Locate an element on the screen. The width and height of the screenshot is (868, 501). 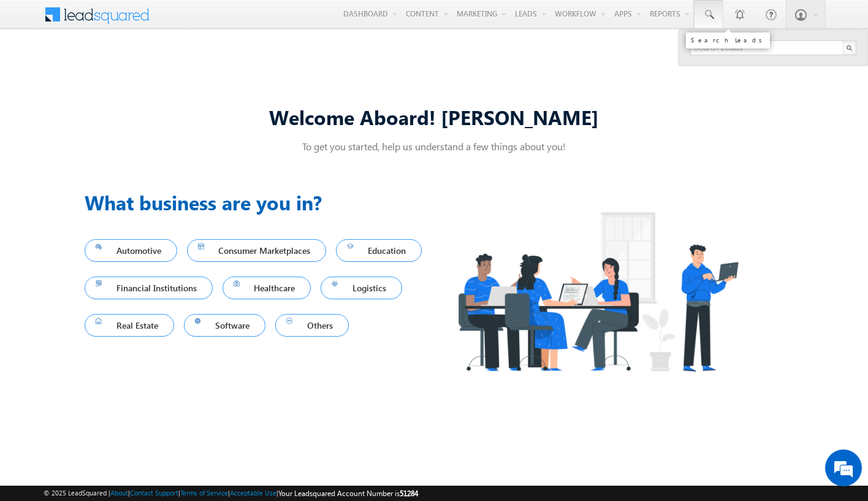
img: Industry.png is located at coordinates (598, 291).